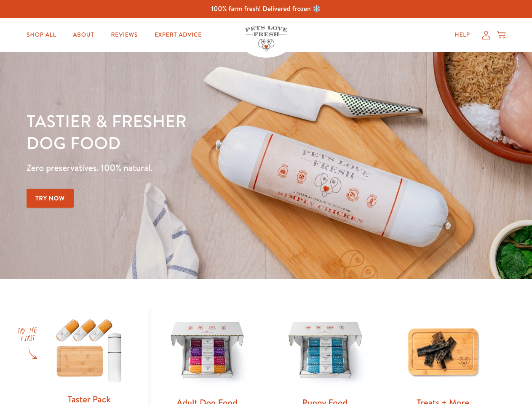 Image resolution: width=532 pixels, height=404 pixels. What do you see at coordinates (187, 168) in the screenshot?
I see `p: Zero preservatives. 100% natural.` at bounding box center [187, 168].